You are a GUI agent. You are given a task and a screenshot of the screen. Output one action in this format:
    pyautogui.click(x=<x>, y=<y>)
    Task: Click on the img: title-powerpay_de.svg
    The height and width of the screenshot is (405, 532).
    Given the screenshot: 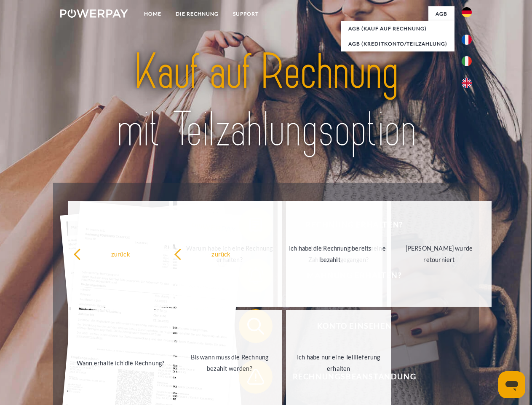 What is the action you would take?
    pyautogui.click(x=266, y=101)
    